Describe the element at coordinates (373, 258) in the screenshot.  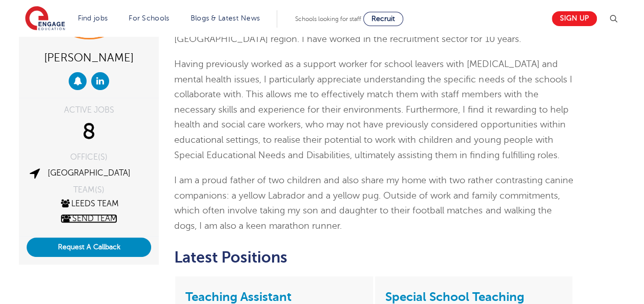
I see `h2: Latest Positions` at that location.